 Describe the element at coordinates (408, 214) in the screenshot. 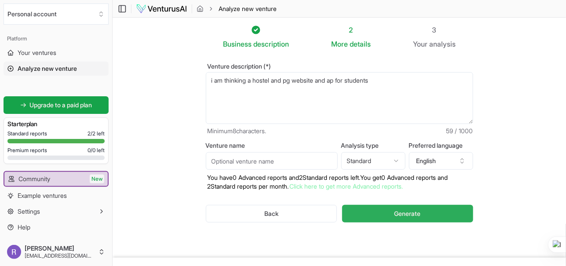

I see `span: Generate` at that location.